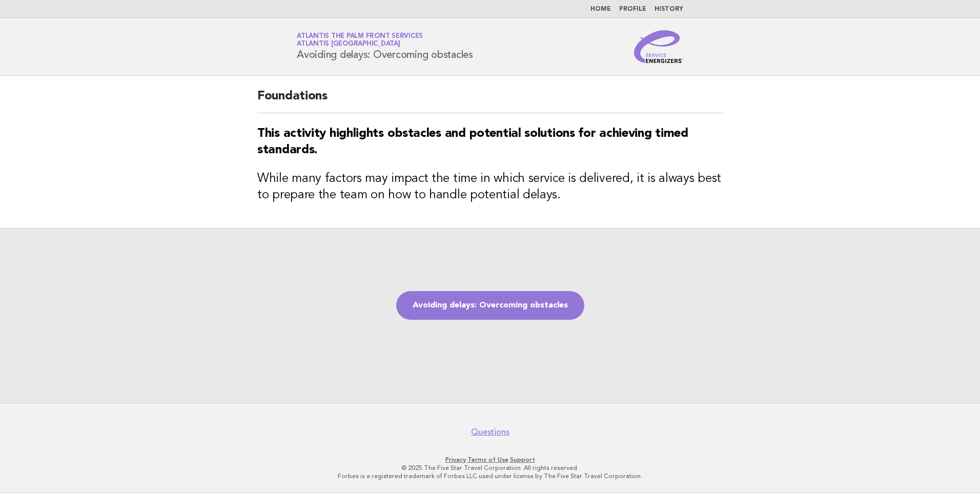 The image size is (980, 493). What do you see at coordinates (488, 459) in the screenshot?
I see `a: Terms of Use` at bounding box center [488, 459].